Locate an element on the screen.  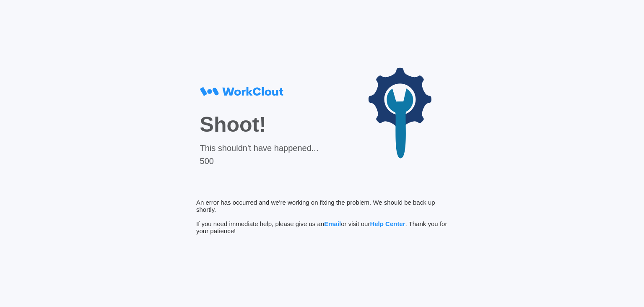
div: 500 is located at coordinates (259, 161).